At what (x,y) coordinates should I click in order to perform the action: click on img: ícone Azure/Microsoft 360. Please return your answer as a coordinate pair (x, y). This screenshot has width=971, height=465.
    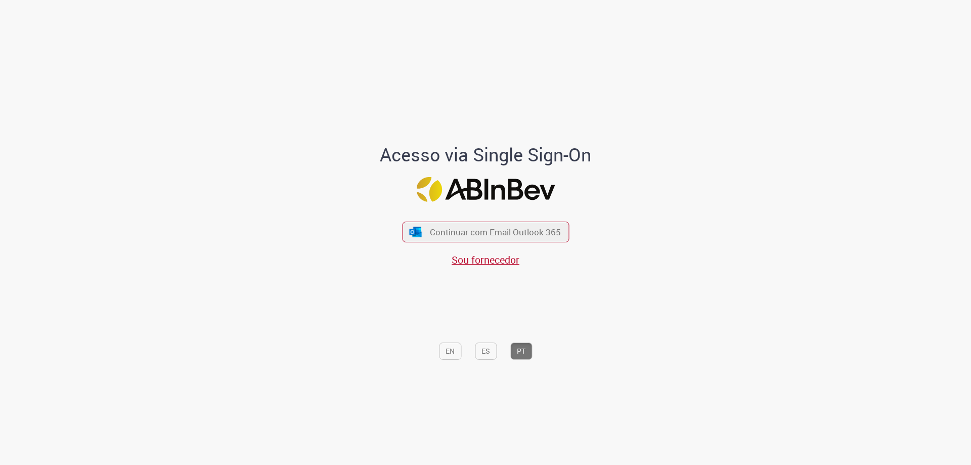
    Looking at the image, I should click on (416, 232).